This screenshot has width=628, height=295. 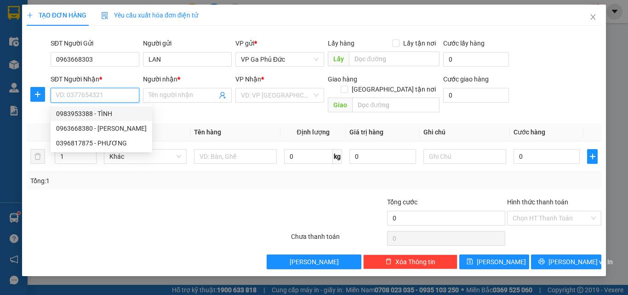 What do you see at coordinates (137, 181) in the screenshot?
I see `div: Tổng: 1` at bounding box center [137, 181].